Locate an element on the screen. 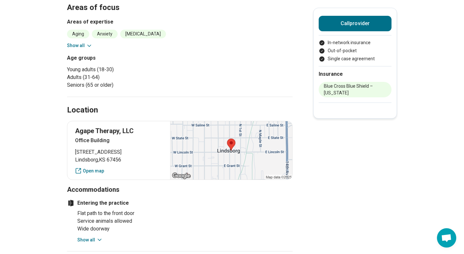  h3: Areas of expertise is located at coordinates (180, 22).